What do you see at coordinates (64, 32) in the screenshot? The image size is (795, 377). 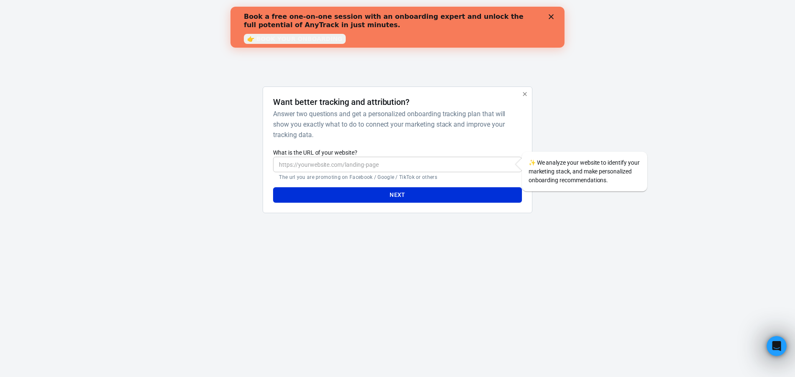 I see `a: 👉 BOOK YOUR ONBOARDING` at bounding box center [64, 32].